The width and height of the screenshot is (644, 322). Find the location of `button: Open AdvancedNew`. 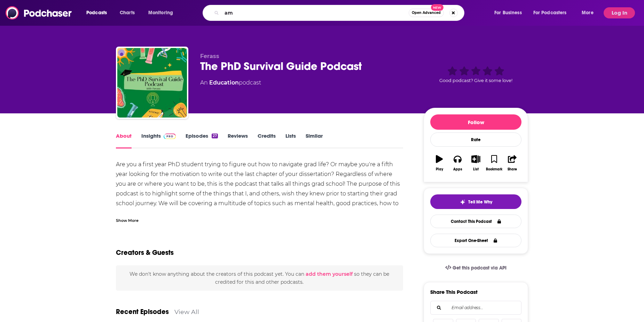

button: Open AdvancedNew is located at coordinates (426, 13).